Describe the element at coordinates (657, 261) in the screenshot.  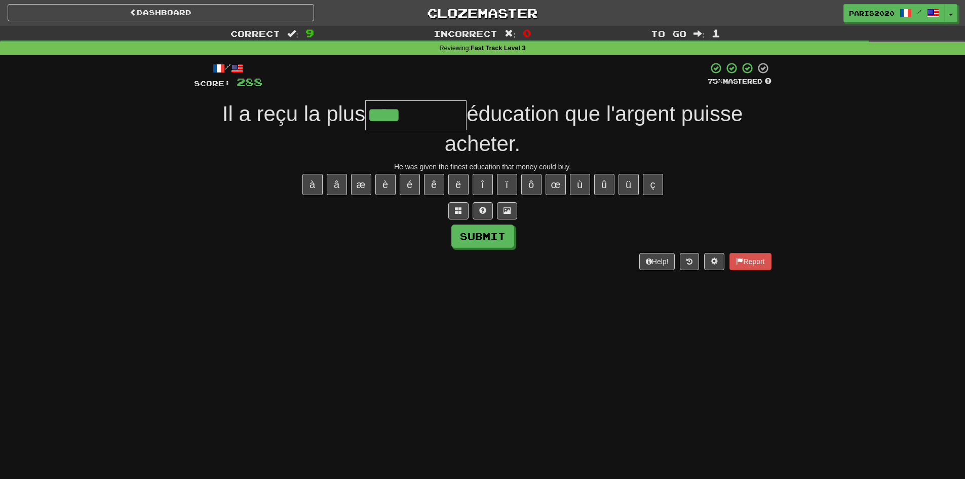
I see `button: Help!` at that location.